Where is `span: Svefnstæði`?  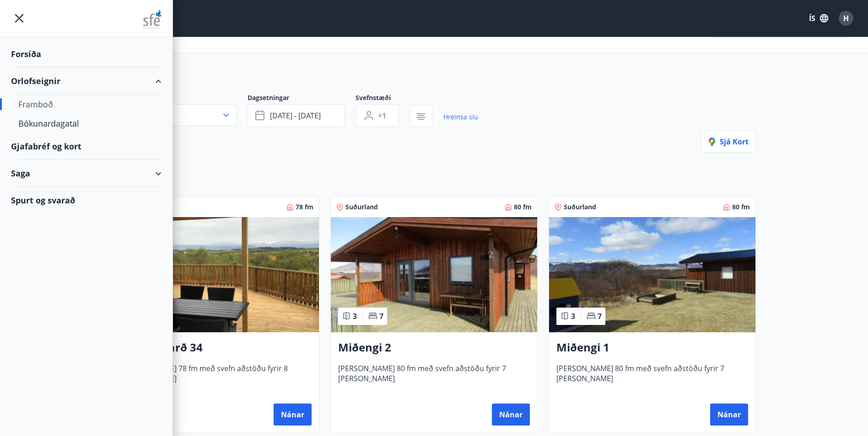
span: Svefnstæði is located at coordinates (383, 99).